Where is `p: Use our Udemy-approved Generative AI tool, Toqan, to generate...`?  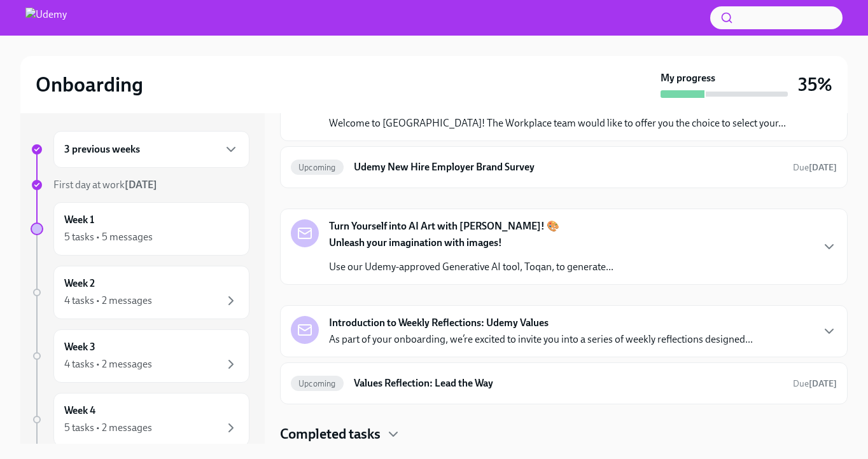 p: Use our Udemy-approved Generative AI tool, Toqan, to generate... is located at coordinates (471, 267).